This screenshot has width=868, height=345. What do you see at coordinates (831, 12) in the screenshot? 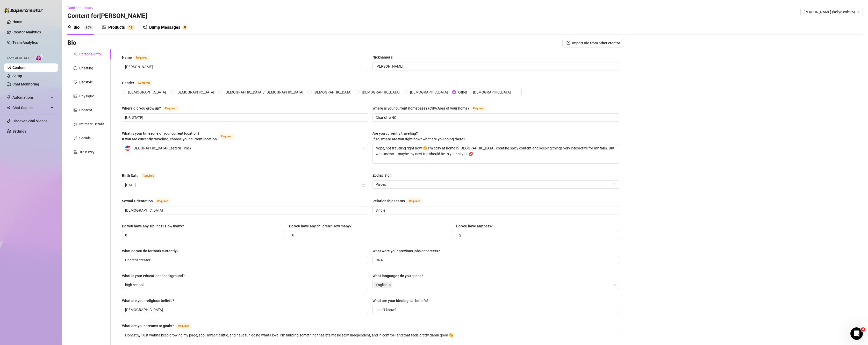
I see `span: Kelly (kellynicole95)` at bounding box center [831, 12].